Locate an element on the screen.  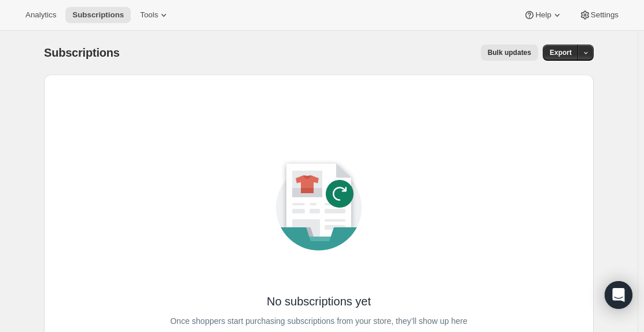
button: Bulk updates is located at coordinates (509, 53).